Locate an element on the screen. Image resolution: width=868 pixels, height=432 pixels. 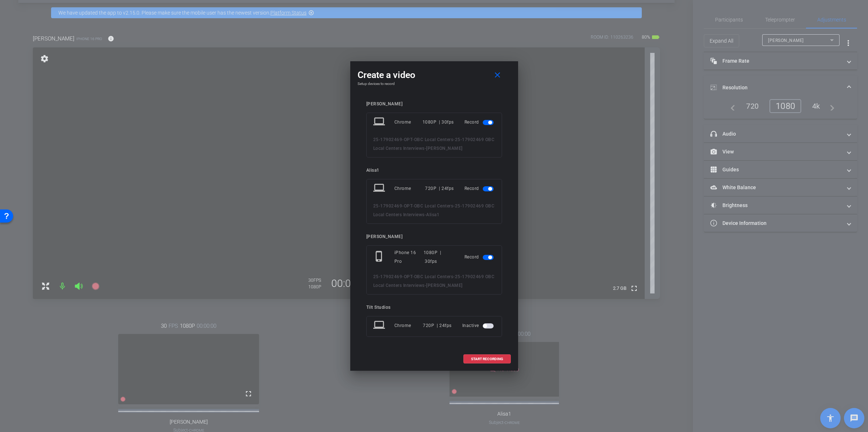
div: Inactive is located at coordinates (479, 326).